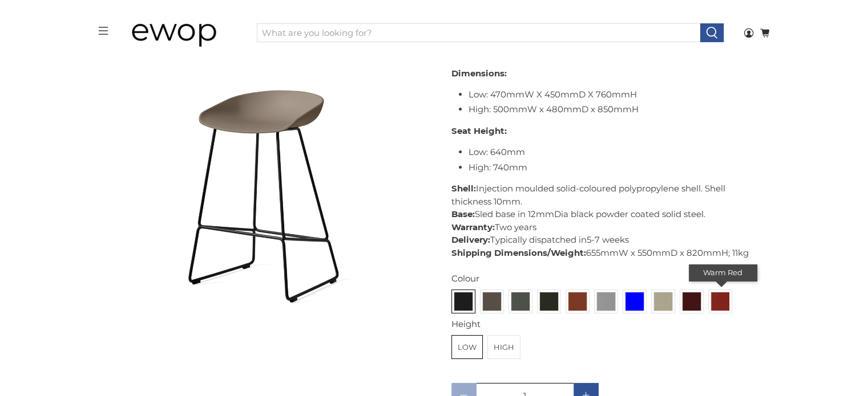 This screenshot has height=396, width=868. Describe the element at coordinates (723, 273) in the screenshot. I see `div: Warm Red` at that location.